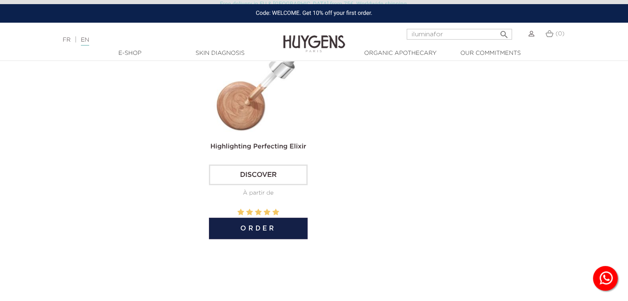  I want to click on label: 2, so click(249, 213).